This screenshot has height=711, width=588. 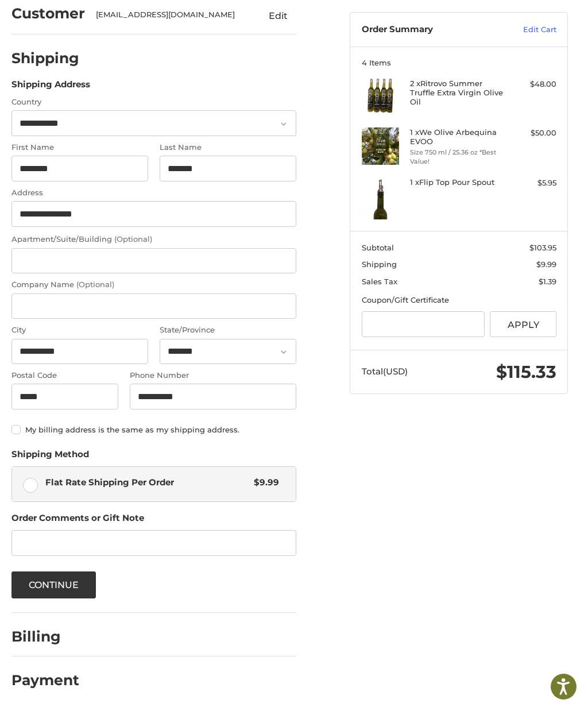 What do you see at coordinates (523, 324) in the screenshot?
I see `button: Apply` at bounding box center [523, 324].